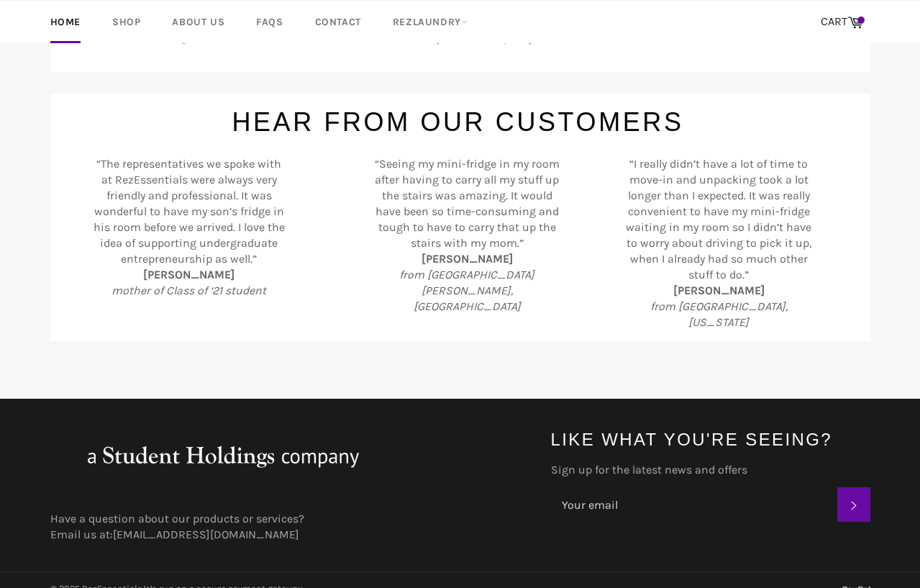 The image size is (920, 588). I want to click on a: About Us, so click(198, 21).